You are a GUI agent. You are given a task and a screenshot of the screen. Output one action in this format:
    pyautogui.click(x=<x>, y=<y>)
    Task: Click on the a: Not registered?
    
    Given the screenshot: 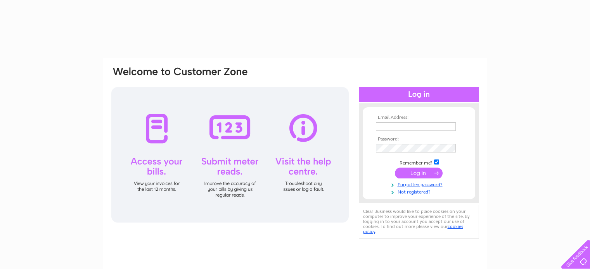 What is the action you would take?
    pyautogui.click(x=420, y=192)
    